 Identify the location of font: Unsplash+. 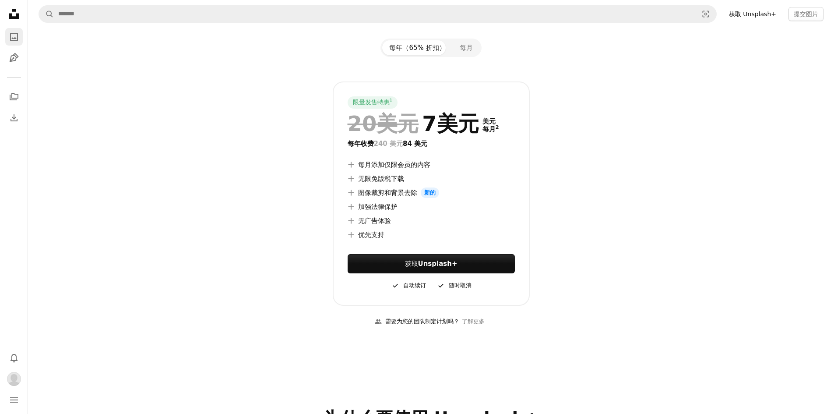
(438, 264).